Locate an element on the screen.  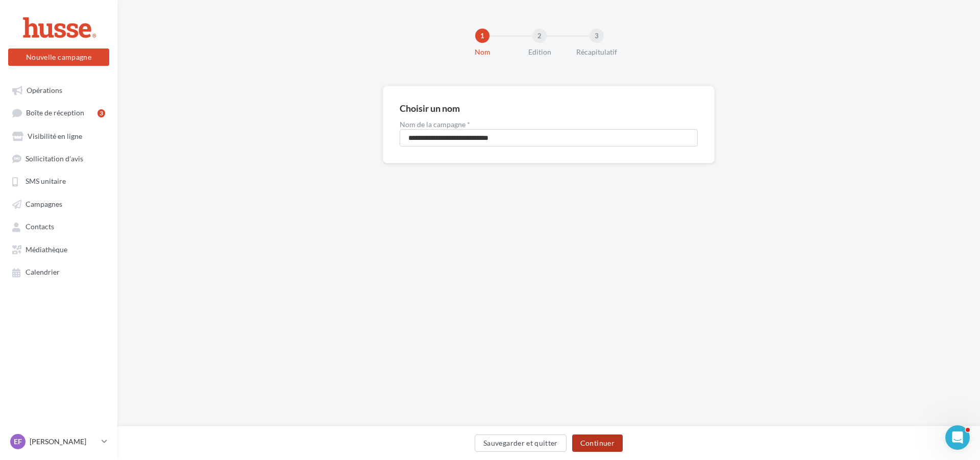
div: Choisir un nom is located at coordinates (430, 108).